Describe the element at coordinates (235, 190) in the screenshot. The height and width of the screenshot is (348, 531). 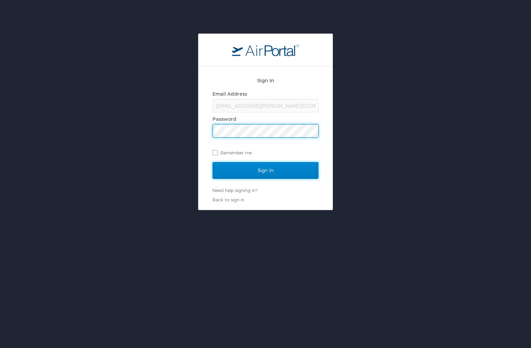
I see `a: Need help signing in?` at that location.